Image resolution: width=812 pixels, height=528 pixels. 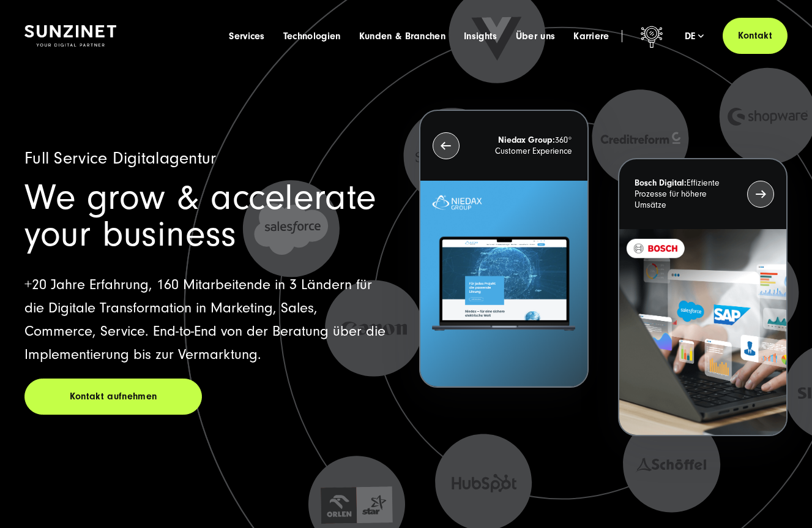 What do you see at coordinates (755, 35) in the screenshot?
I see `a: Kontakt` at bounding box center [755, 35].